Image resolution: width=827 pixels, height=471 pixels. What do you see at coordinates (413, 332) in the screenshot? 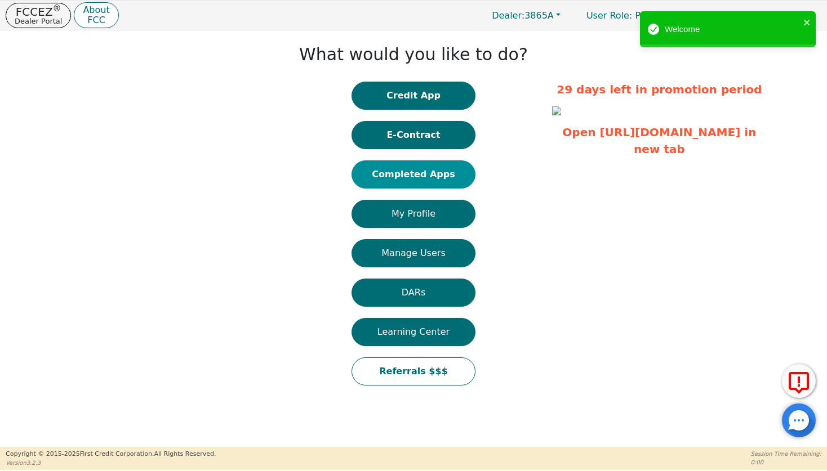
I see `button: Learning Center` at bounding box center [413, 332].